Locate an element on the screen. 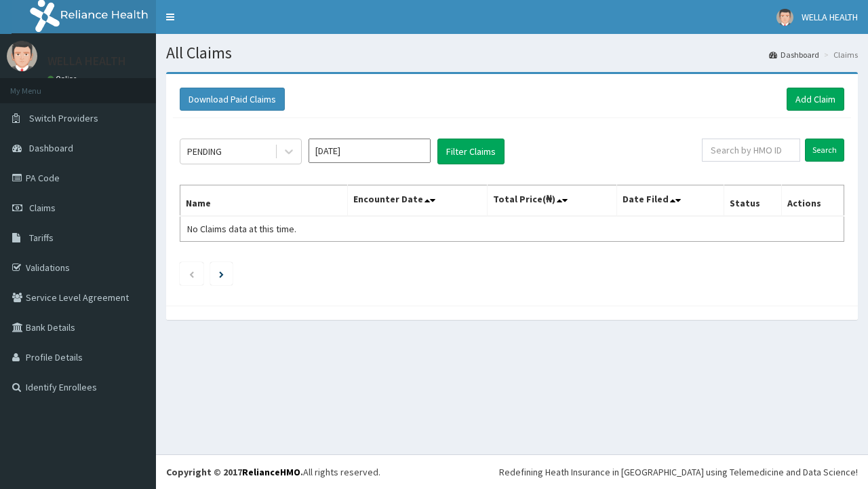 Image resolution: width=868 pixels, height=489 pixels. footer: All rights reserved. is located at coordinates (512, 471).